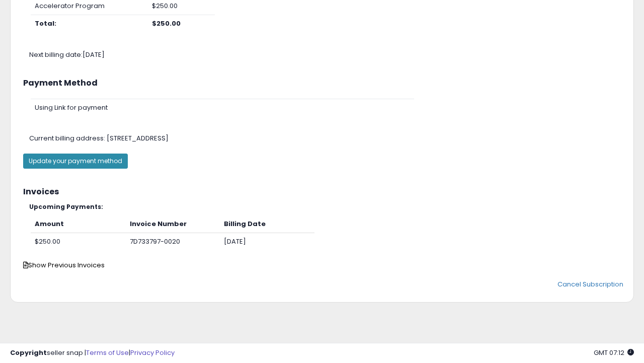  Describe the element at coordinates (153, 352) in the screenshot. I see `a: Privacy Policy` at that location.